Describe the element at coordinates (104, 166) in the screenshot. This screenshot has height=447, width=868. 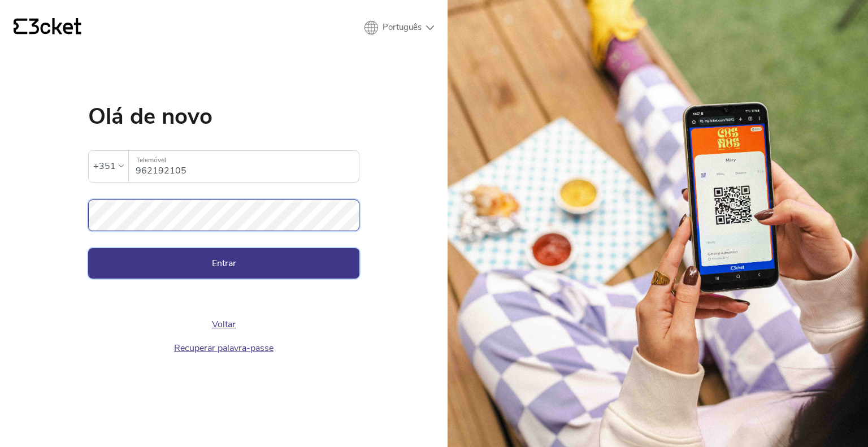
I see `div: +351` at that location.